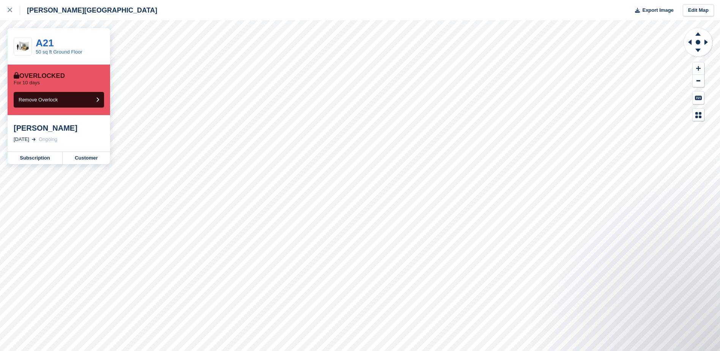 This screenshot has height=351, width=720. I want to click on a: Edit Map, so click(698, 10).